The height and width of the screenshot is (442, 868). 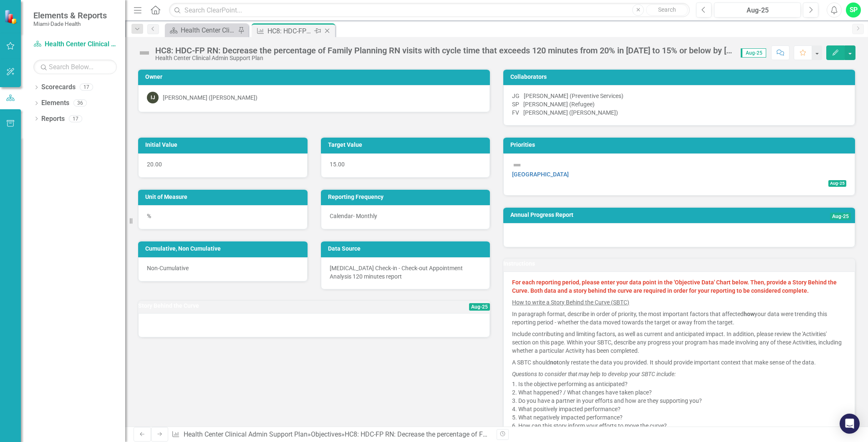 What do you see at coordinates (11, 17) in the screenshot?
I see `img: ClearPoint Strategy` at bounding box center [11, 17].